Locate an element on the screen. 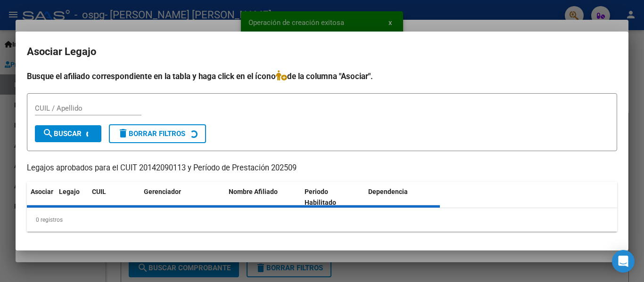 This screenshot has height=282, width=644. h4: Busque el afiliado correspondiente en la tabla y haga click en el ícono de la columna "Asociar". is located at coordinates (322, 76).